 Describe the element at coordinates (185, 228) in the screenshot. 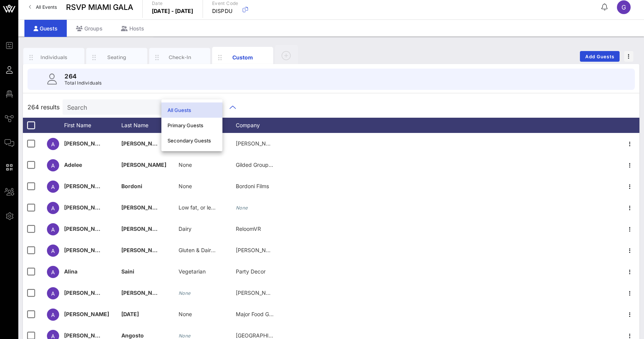

I see `span: Dairy` at that location.